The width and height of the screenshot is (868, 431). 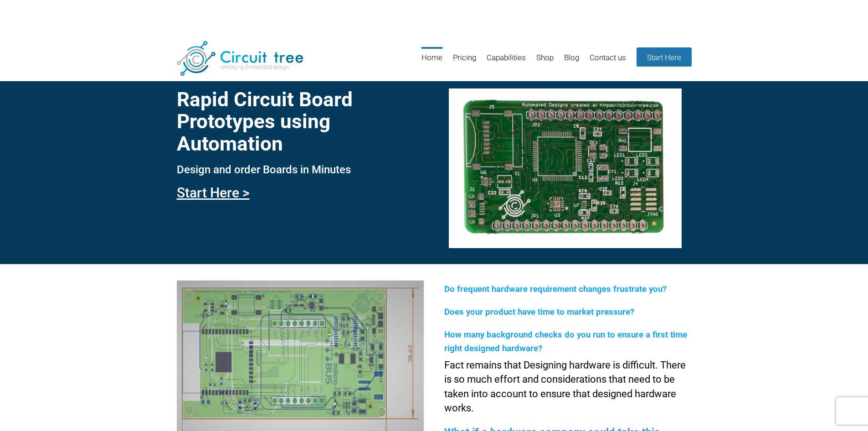 What do you see at coordinates (213, 192) in the screenshot?
I see `a: Start Here >` at bounding box center [213, 192].